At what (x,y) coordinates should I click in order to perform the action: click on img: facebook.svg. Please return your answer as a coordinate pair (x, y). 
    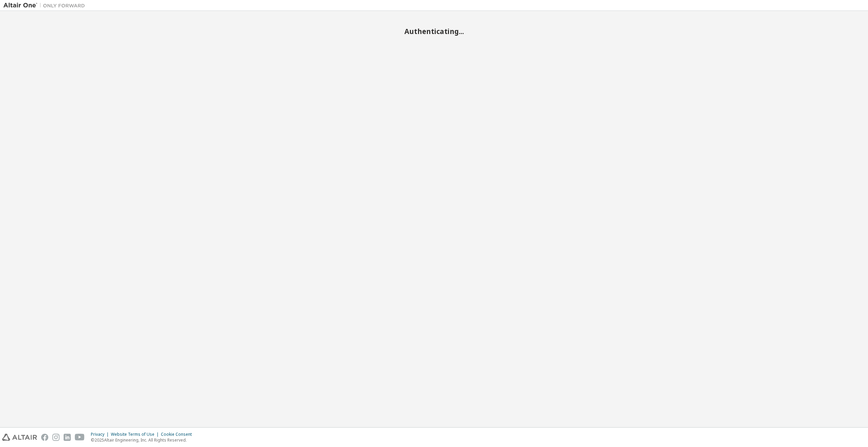
    Looking at the image, I should click on (44, 437).